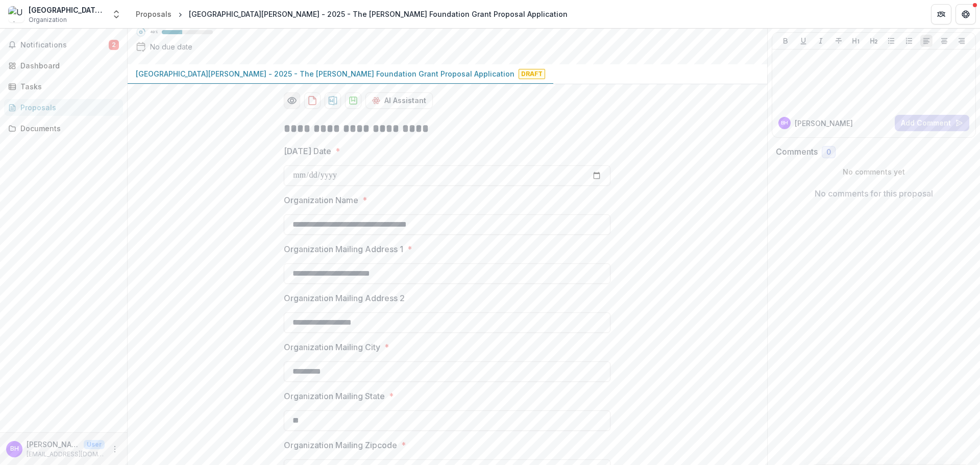  Describe the element at coordinates (67, 86) in the screenshot. I see `div: Tasks` at that location.